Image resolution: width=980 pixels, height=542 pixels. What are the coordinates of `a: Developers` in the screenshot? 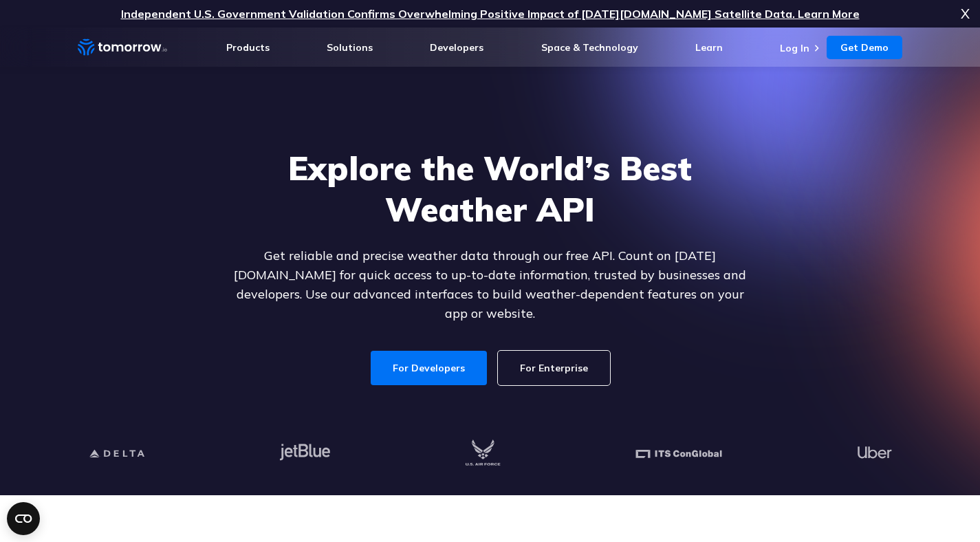 It's located at (456, 47).